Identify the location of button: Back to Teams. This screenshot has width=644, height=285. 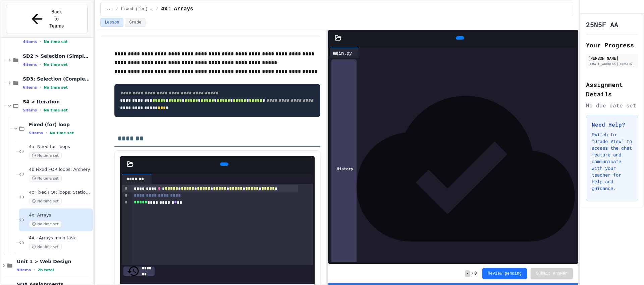
(47, 19).